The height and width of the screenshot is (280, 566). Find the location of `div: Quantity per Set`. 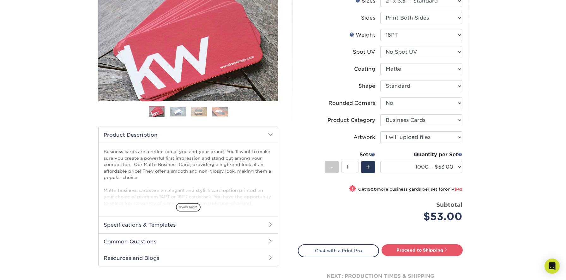

div: Quantity per Set is located at coordinates (421, 155).